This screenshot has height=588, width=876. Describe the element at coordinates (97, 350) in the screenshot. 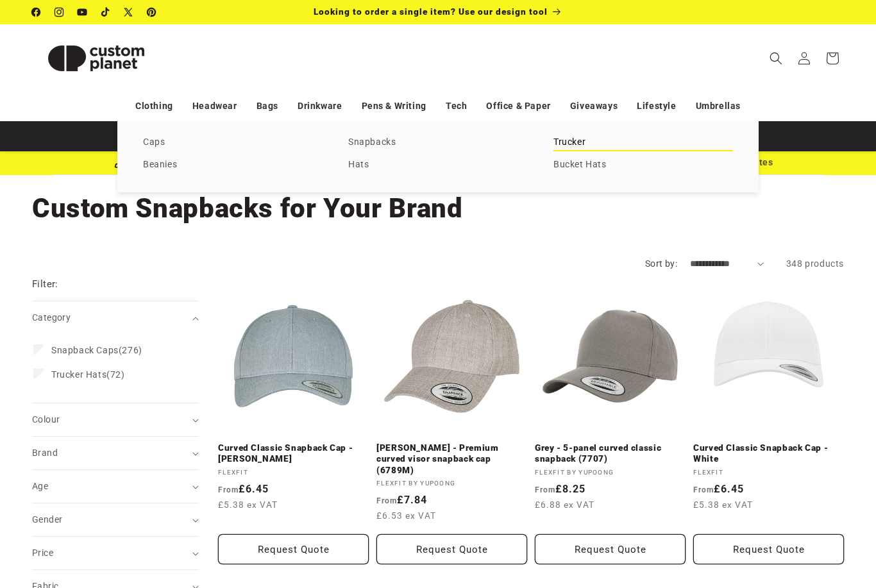

I see `span: (276)` at that location.